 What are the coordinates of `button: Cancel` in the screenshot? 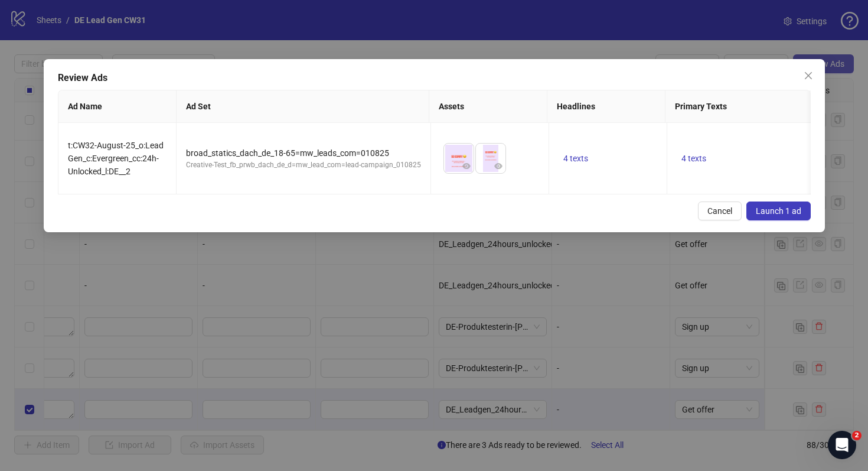 It's located at (719, 211).